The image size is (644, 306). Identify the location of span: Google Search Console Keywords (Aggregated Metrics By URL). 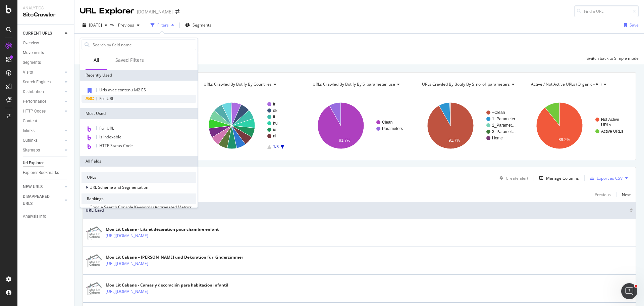
(140, 210).